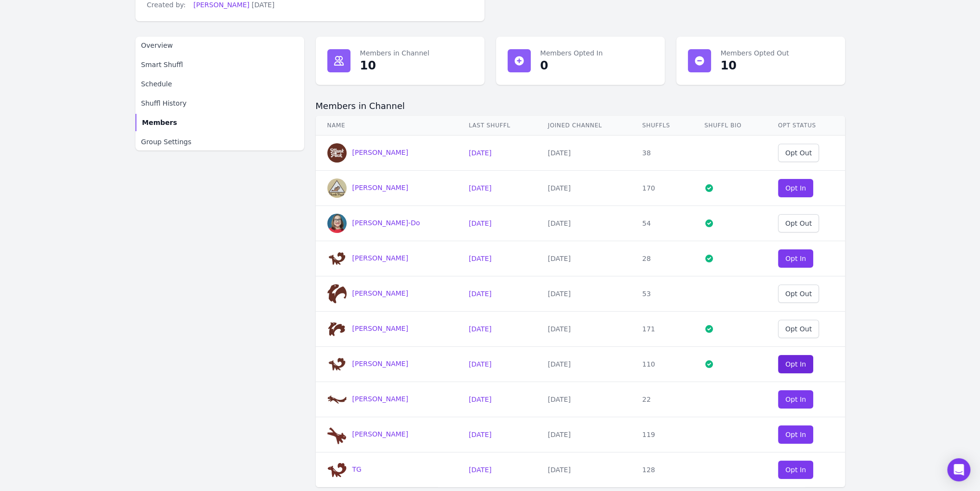 Image resolution: width=980 pixels, height=491 pixels. What do you see at coordinates (220, 104) in the screenshot?
I see `a: Shuffl History` at bounding box center [220, 104].